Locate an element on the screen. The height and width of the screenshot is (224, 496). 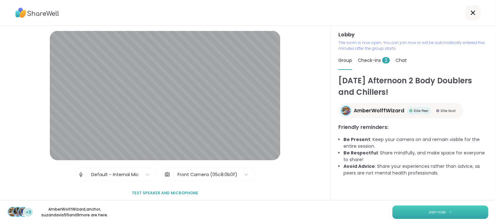
li: : Share your experiences rather than advice, as peers are not mental health professionals. is located at coordinates (415, 170).